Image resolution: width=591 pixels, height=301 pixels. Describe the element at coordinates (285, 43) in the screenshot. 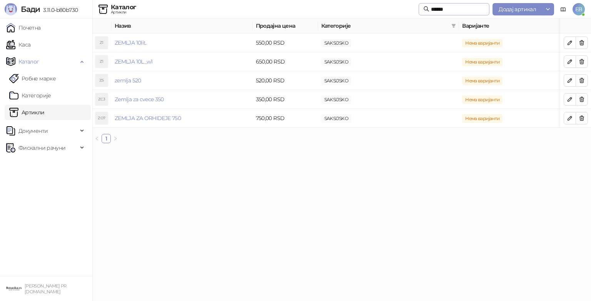

I see `td: 550,00 RSD` at that location.